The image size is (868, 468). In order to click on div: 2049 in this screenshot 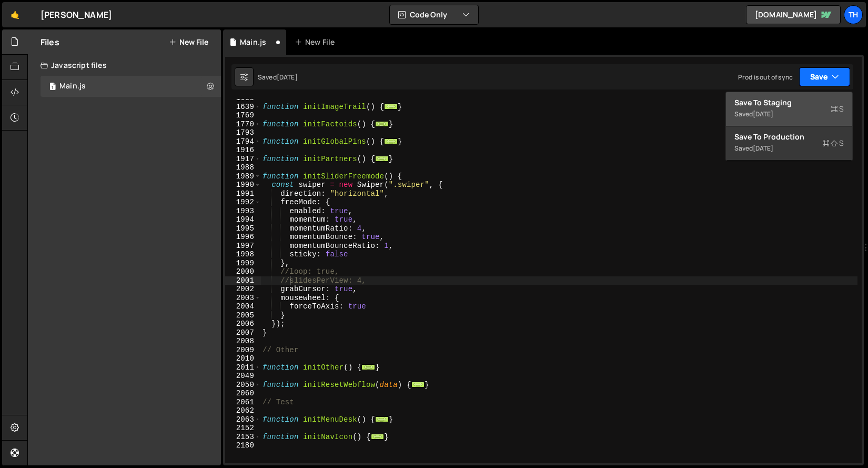, I will do `click(243, 376)`.